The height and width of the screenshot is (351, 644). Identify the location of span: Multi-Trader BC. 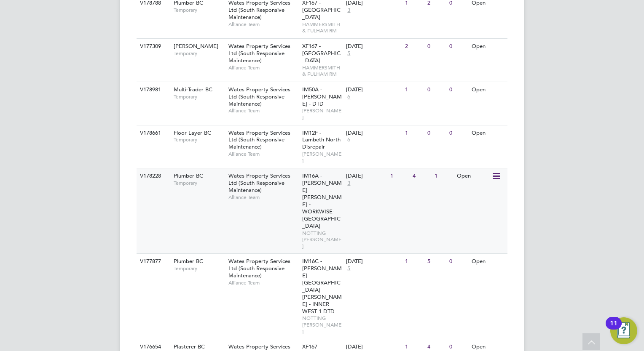
(193, 89).